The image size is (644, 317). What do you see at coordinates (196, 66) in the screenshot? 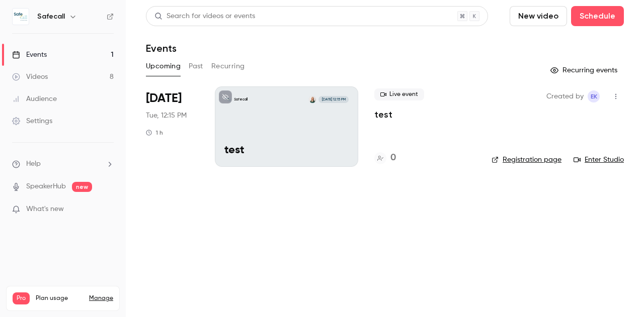
I see `button: Past` at bounding box center [196, 66].